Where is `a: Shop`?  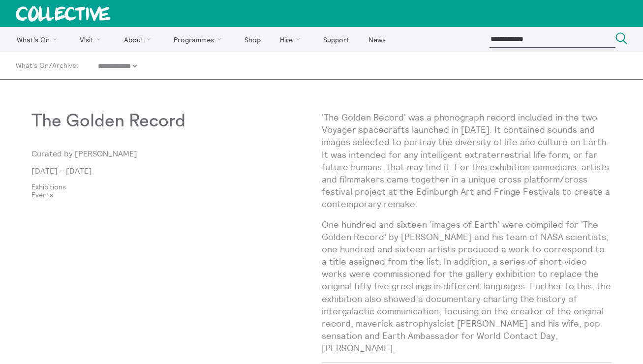 a: Shop is located at coordinates (252, 39).